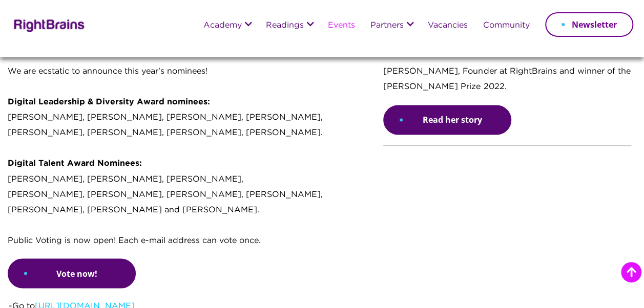  Describe the element at coordinates (447, 120) in the screenshot. I see `a: Read her story` at that location.